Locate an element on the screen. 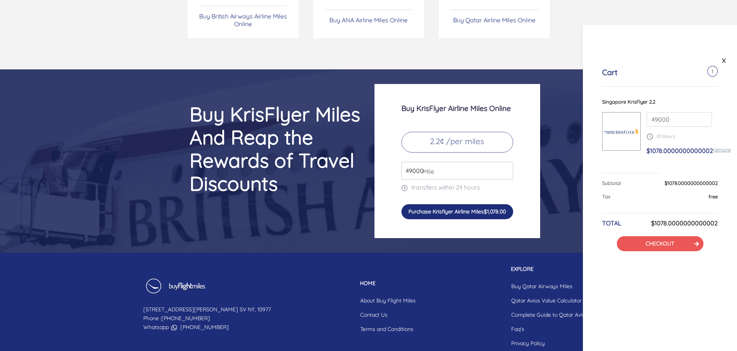 The image size is (737, 351). span: Subtotal is located at coordinates (611, 183).